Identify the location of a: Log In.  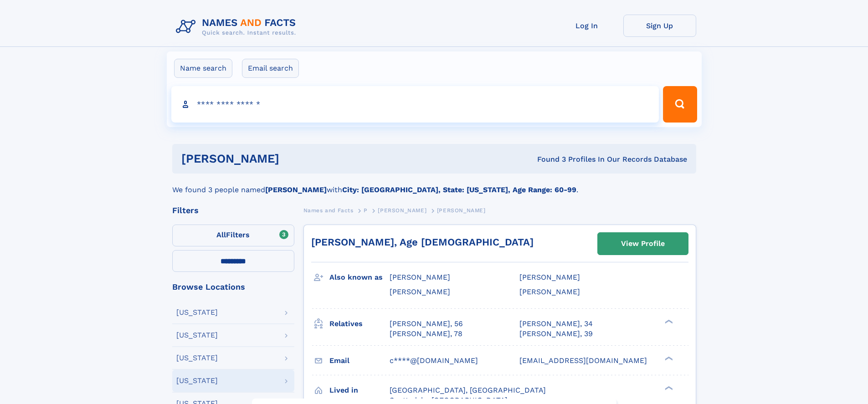
(587, 26).